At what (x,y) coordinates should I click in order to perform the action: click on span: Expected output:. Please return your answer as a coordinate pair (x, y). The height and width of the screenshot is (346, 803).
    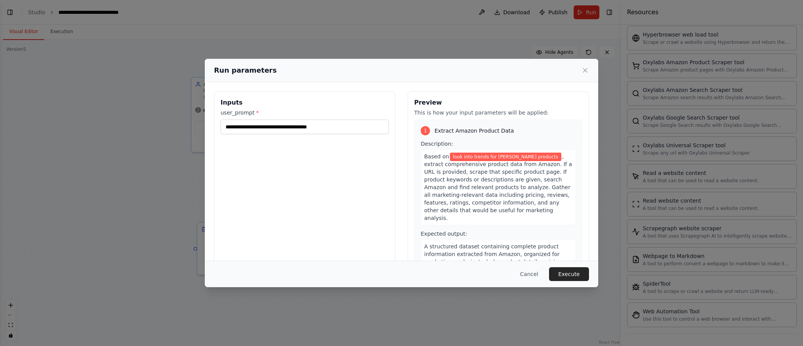
    Looking at the image, I should click on (444, 234).